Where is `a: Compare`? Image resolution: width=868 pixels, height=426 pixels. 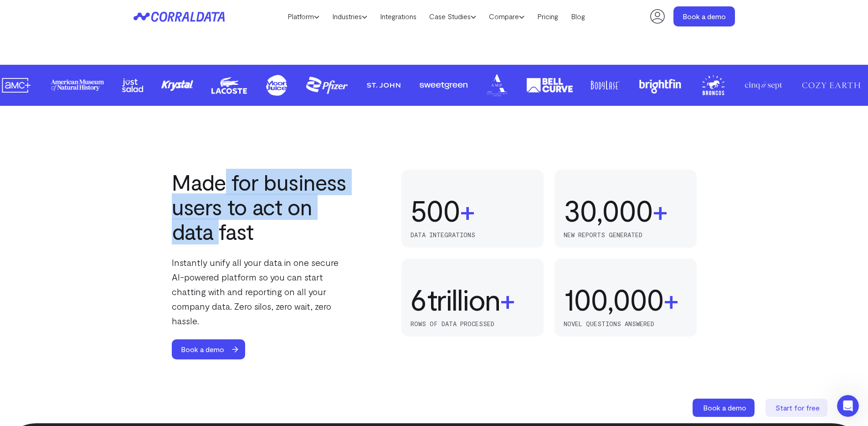 a: Compare is located at coordinates (506, 17).